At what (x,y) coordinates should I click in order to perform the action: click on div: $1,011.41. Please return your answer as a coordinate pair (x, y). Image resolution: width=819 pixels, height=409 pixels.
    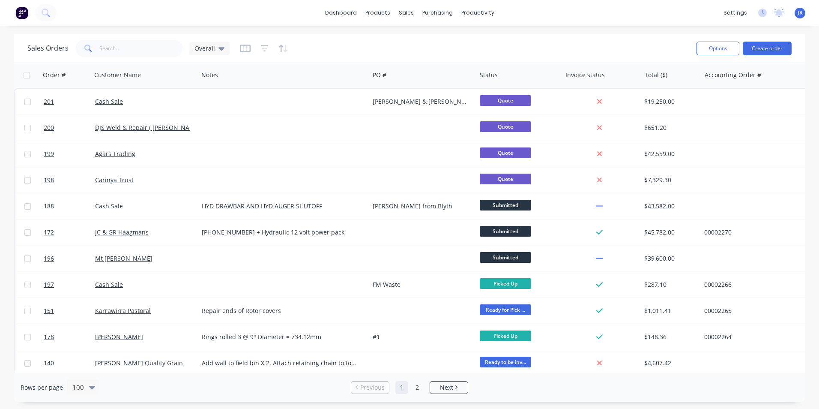
    Looking at the image, I should click on (670, 311).